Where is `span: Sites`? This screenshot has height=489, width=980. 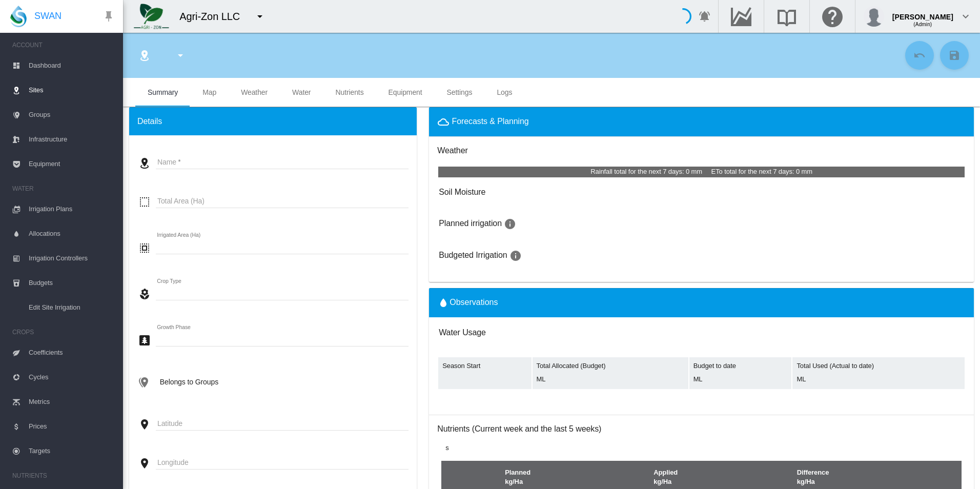
span: Sites is located at coordinates (71, 90).